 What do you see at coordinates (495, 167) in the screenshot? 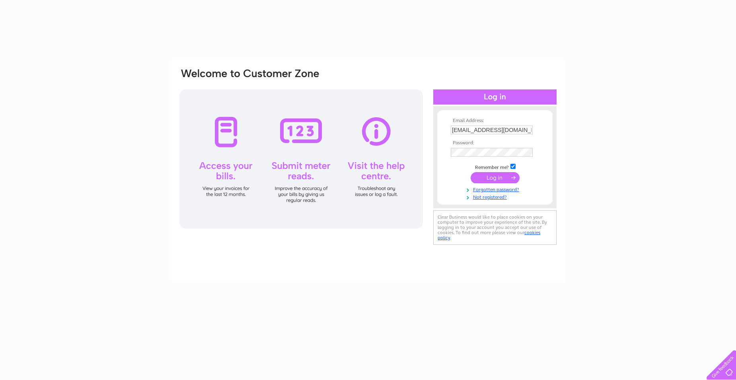
I see `td: Remember me?` at bounding box center [495, 167].